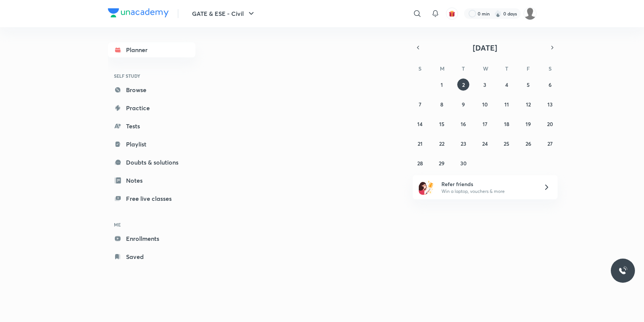 The width and height of the screenshot is (644, 322). What do you see at coordinates (152, 181) in the screenshot?
I see `a: Notes` at bounding box center [152, 181].